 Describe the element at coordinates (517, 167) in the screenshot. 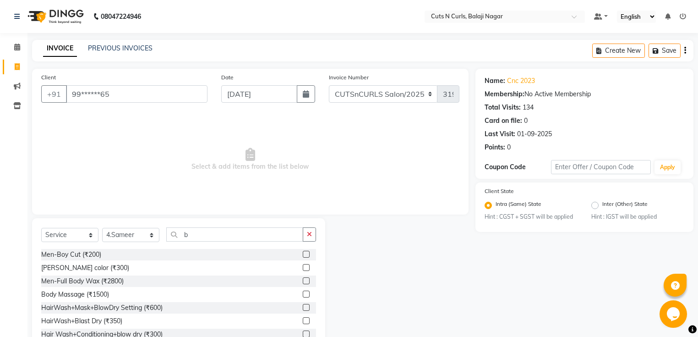

I see `div: Coupon Code` at that location.